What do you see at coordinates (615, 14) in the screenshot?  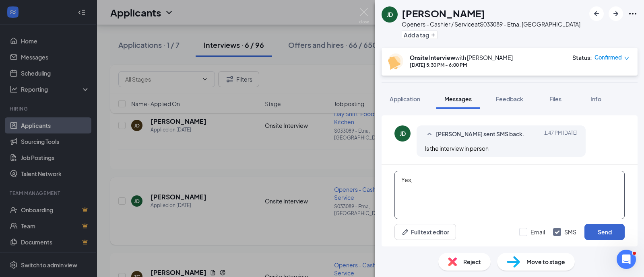 I see `svg: ArrowRight` at bounding box center [615, 14].